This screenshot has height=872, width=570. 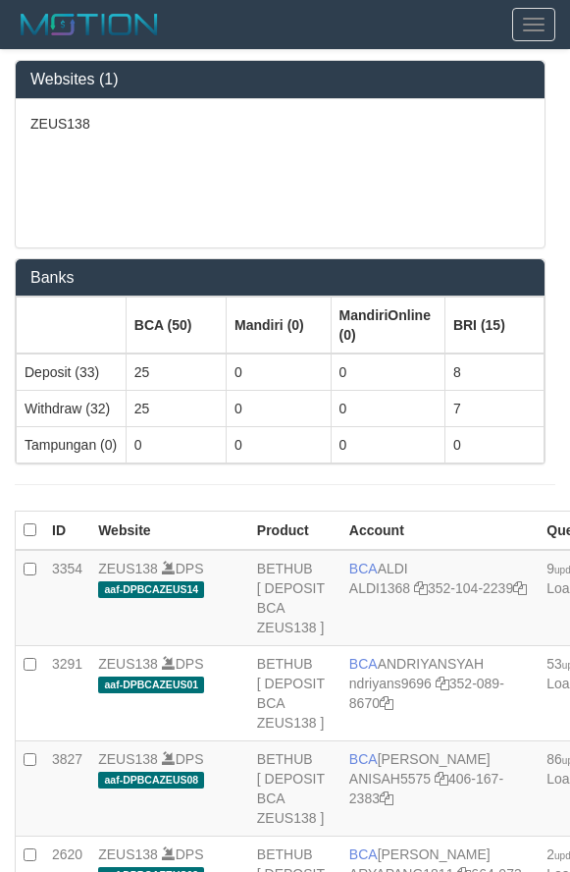 What do you see at coordinates (89, 25) in the screenshot?
I see `img: MOTION_logo.png` at bounding box center [89, 25].